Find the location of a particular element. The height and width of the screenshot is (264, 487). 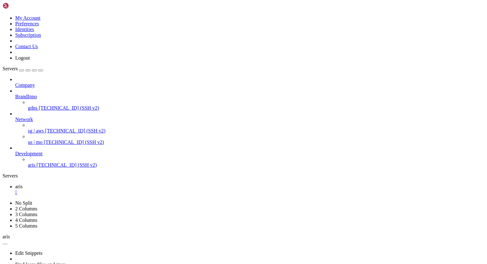

a: No Split is located at coordinates (24, 203).